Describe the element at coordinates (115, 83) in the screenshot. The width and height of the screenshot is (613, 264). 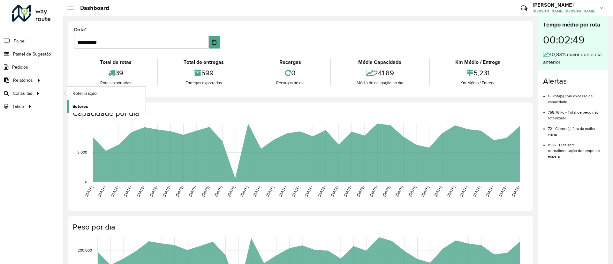
I see `div: Rotas exportadas` at that location.